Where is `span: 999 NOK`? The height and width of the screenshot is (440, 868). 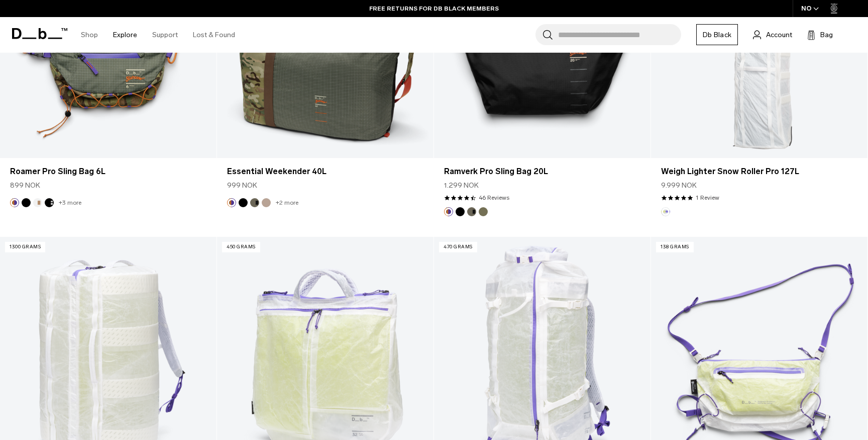 span: 999 NOK is located at coordinates (242, 185).